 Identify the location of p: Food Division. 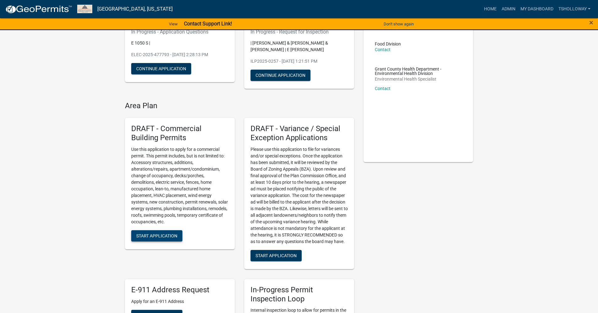
(387, 44).